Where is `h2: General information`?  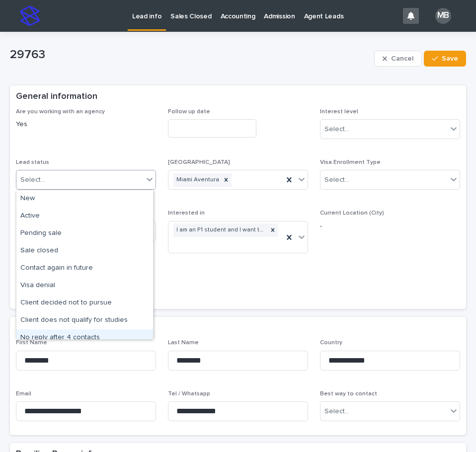
h2: General information is located at coordinates (57, 97).